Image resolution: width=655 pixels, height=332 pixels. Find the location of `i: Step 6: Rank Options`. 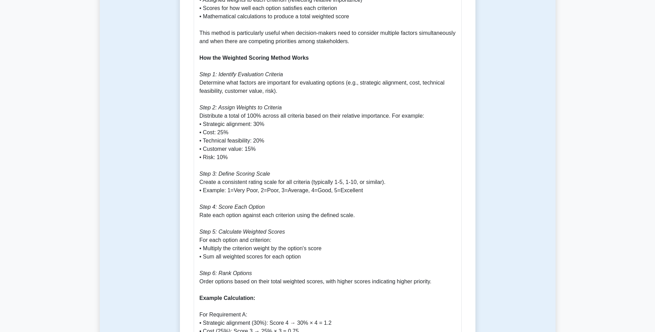

i: Step 6: Rank Options is located at coordinates (226, 273).